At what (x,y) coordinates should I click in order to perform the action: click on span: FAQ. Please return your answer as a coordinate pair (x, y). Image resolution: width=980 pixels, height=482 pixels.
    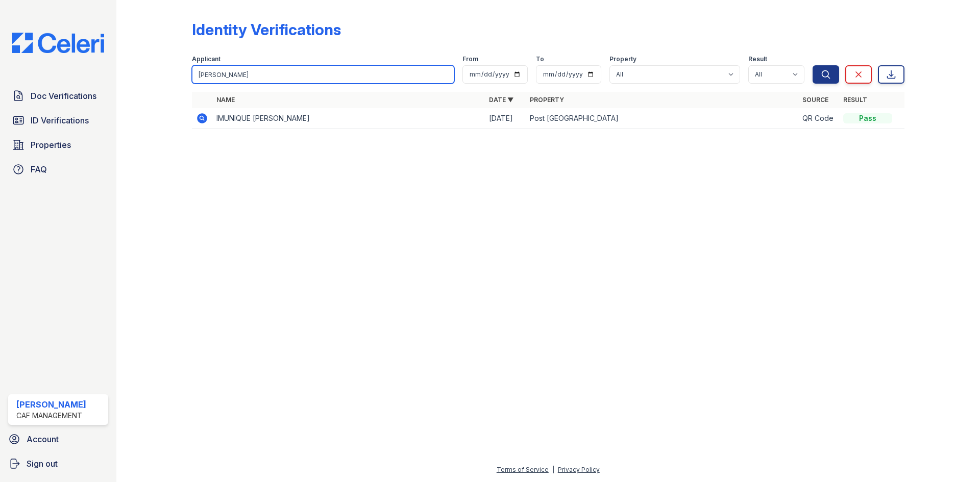
    Looking at the image, I should click on (39, 169).